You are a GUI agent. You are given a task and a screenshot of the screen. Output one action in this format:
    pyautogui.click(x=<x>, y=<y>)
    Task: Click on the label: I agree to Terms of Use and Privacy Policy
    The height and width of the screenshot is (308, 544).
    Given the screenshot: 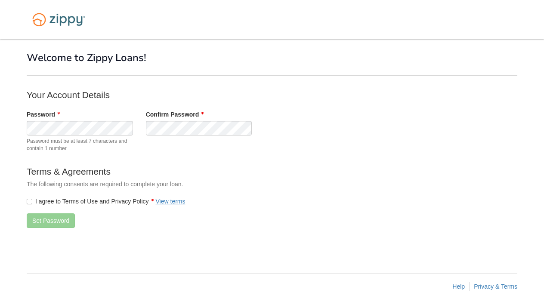 What is the action you would take?
    pyautogui.click(x=106, y=201)
    